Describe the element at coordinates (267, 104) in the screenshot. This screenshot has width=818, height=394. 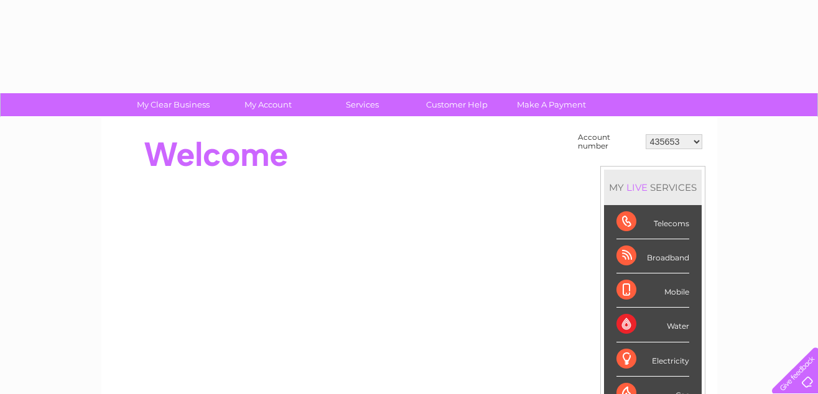
I see `a: My Account` at that location.